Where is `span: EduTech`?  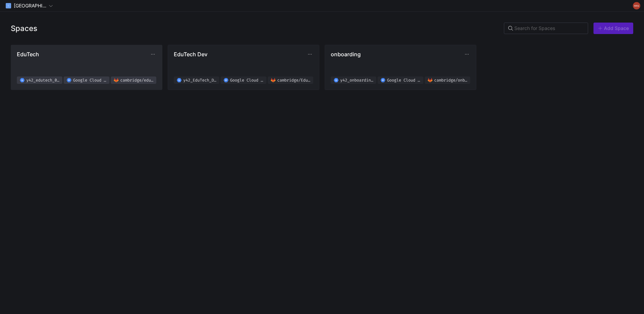
span: EduTech is located at coordinates (83, 54).